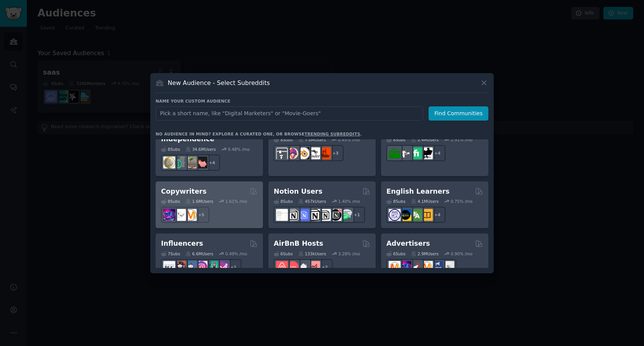 Image resolution: width=644 pixels, height=346 pixels. I want to click on h2: Influencers, so click(182, 244).